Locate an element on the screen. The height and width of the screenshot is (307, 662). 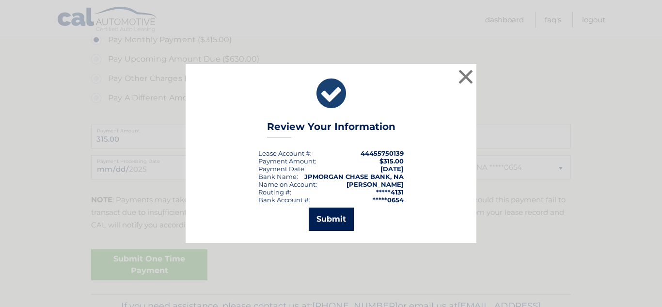
span: $315.00 is located at coordinates (391, 161).